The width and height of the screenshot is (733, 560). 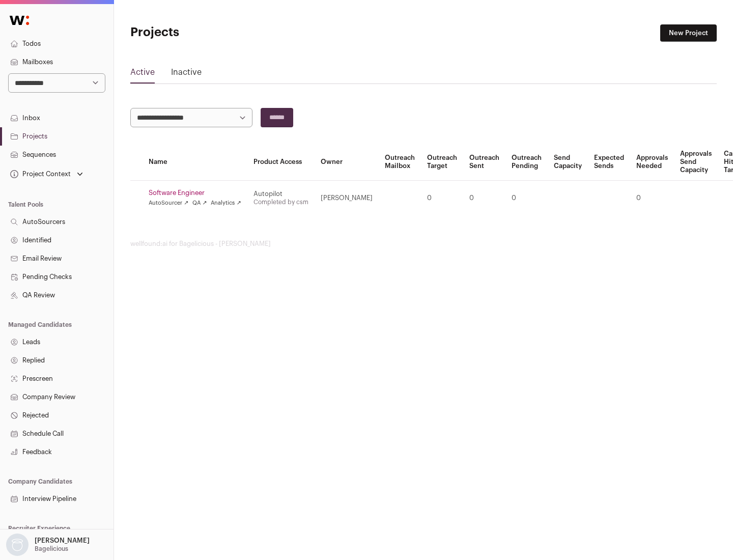 What do you see at coordinates (652, 162) in the screenshot?
I see `th: Approvals Needed` at bounding box center [652, 162].